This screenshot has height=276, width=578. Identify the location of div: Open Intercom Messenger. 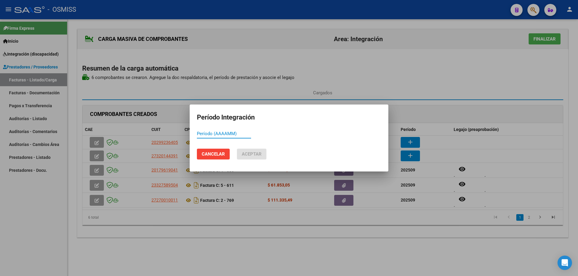
(564, 263).